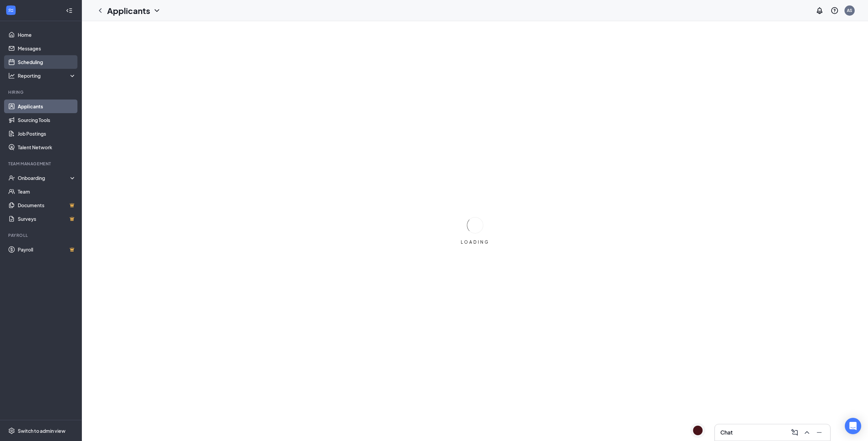 The height and width of the screenshot is (441, 868). Describe the element at coordinates (820, 432) in the screenshot. I see `svg: Minimize` at that location.